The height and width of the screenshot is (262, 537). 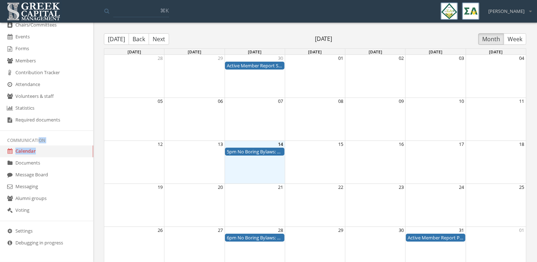 I want to click on button: 23, so click(x=401, y=187).